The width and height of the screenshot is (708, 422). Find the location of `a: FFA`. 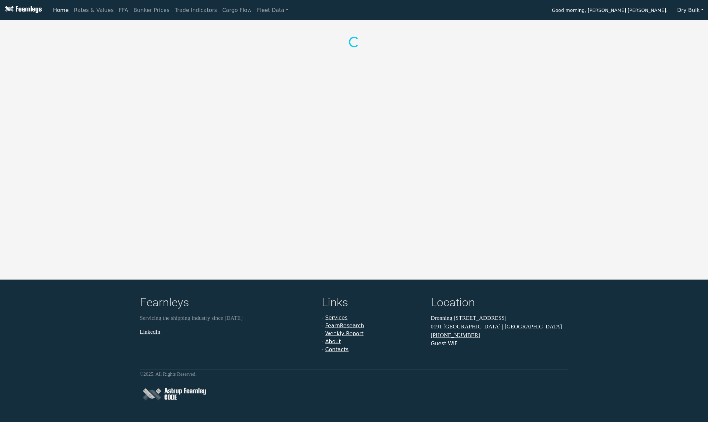

a: FFA is located at coordinates (124, 10).